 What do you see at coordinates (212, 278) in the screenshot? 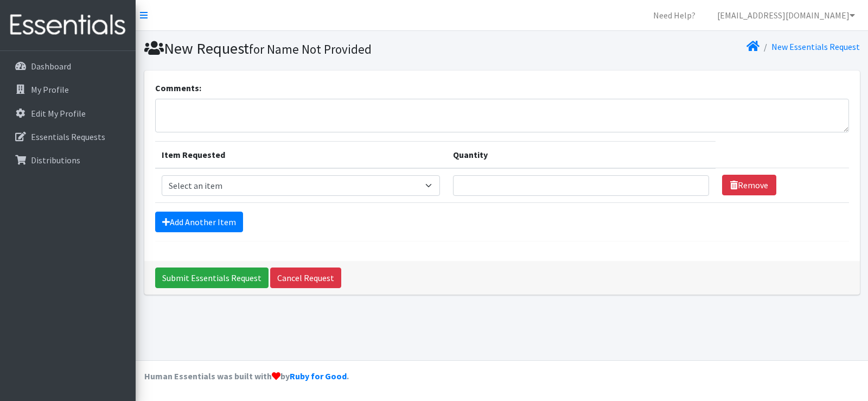
I see `input: Submit Essentials Request` at bounding box center [212, 278].